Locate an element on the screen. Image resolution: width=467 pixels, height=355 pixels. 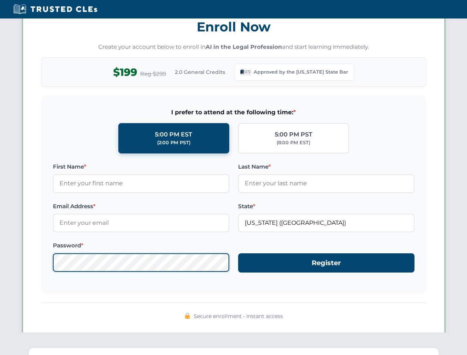
input: Louisiana (LA) is located at coordinates (326, 223).